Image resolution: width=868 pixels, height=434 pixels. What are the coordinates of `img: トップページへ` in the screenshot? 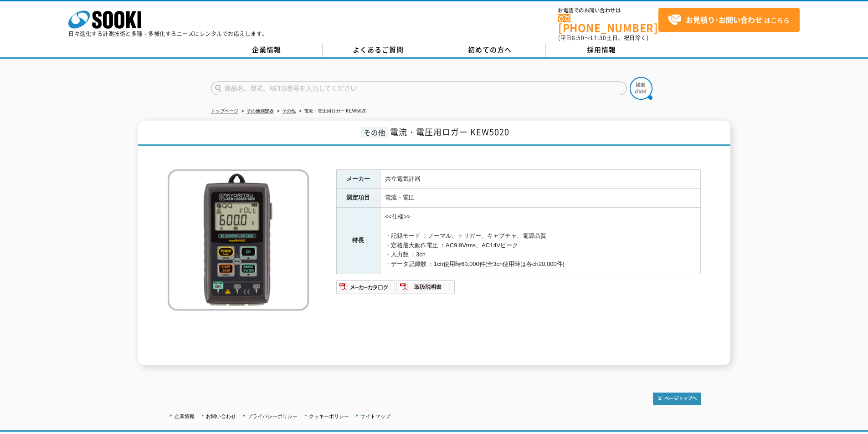 It's located at (676, 399).